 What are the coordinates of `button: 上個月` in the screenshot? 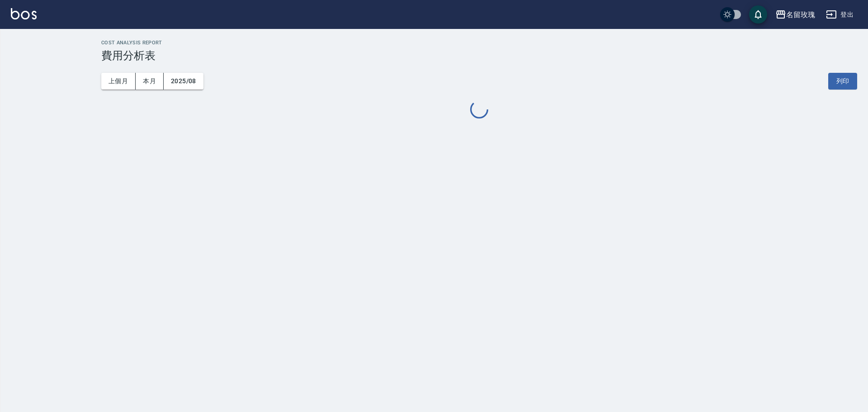 It's located at (118, 81).